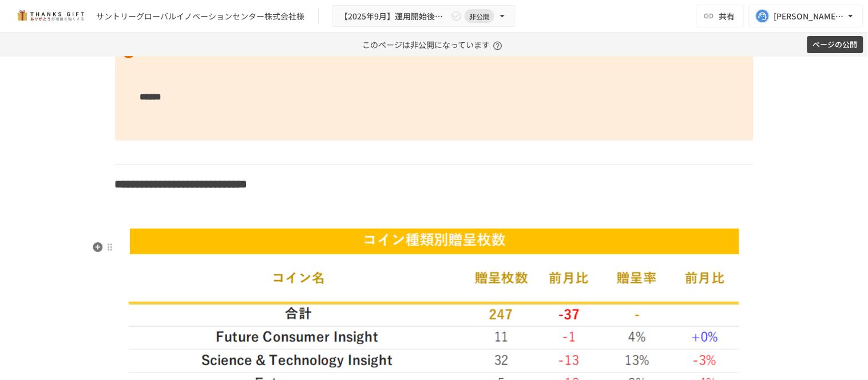 This screenshot has height=380, width=868. What do you see at coordinates (836, 45) in the screenshot?
I see `button: ページの公開` at bounding box center [836, 45].